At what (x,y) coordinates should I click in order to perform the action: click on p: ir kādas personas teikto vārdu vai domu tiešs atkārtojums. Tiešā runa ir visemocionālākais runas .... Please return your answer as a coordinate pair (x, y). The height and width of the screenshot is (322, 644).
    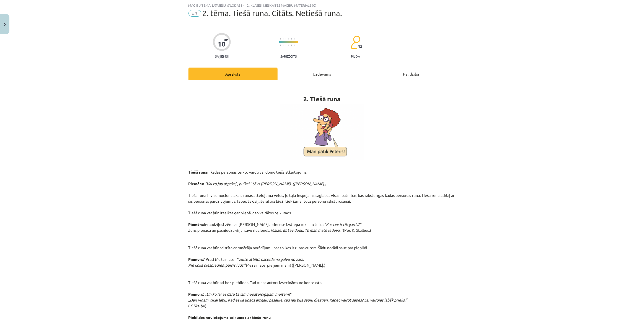
    Looking at the image, I should click on (322, 241).